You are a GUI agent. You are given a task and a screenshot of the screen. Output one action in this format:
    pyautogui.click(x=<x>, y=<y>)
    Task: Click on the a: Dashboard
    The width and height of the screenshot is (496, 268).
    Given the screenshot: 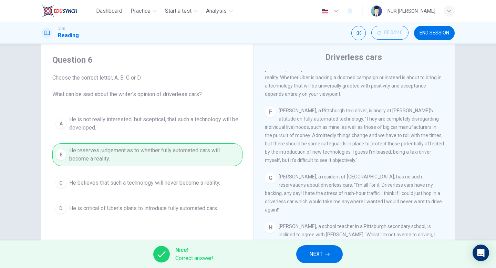 What is the action you would take?
    pyautogui.click(x=109, y=11)
    